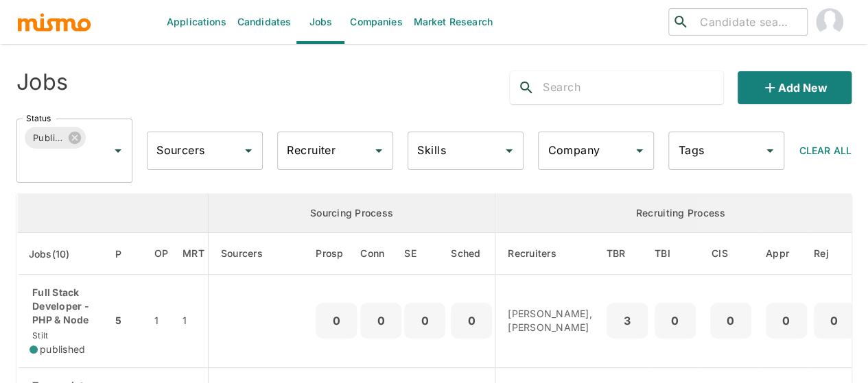 Image resolution: width=868 pixels, height=383 pixels. I want to click on label: Status, so click(39, 118).